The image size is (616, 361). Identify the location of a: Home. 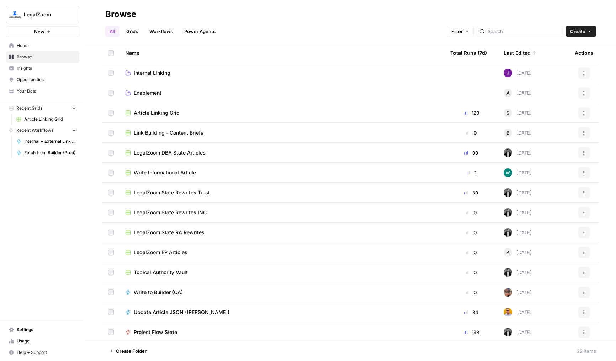
(42, 46).